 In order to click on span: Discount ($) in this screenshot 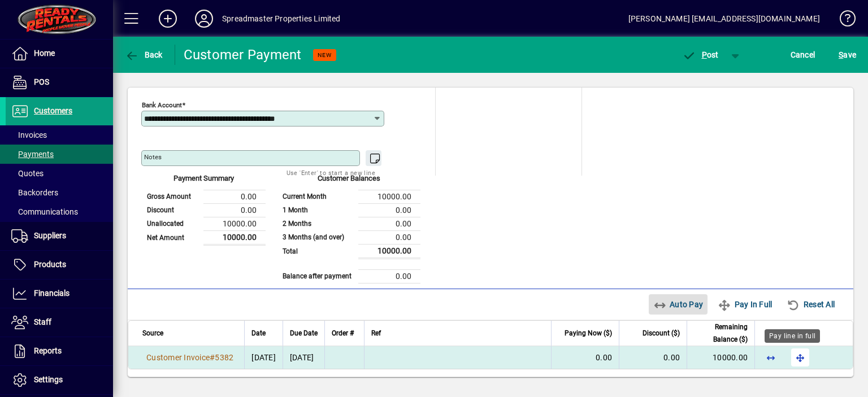, I will do `click(662, 334)`.